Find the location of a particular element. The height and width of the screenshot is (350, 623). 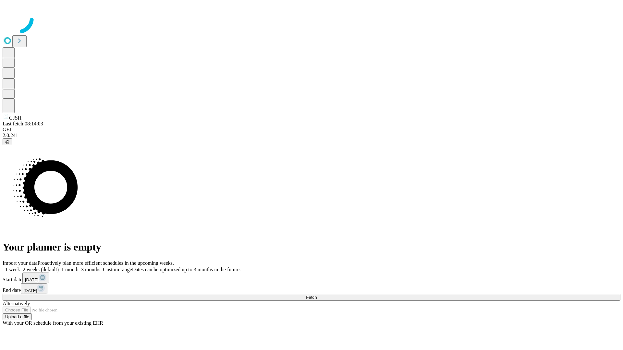

div: End date is located at coordinates (311, 289).